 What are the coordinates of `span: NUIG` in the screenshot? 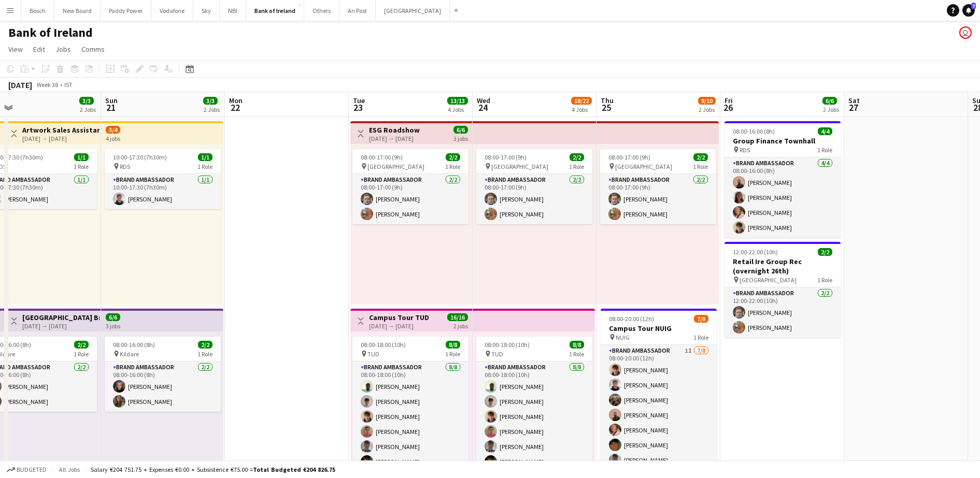 It's located at (622, 337).